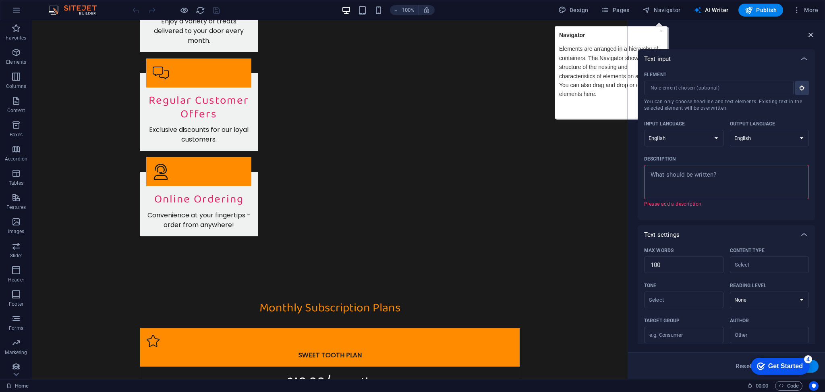 This screenshot has width=825, height=392. Describe the element at coordinates (711, 10) in the screenshot. I see `button: AI Writer` at that location.